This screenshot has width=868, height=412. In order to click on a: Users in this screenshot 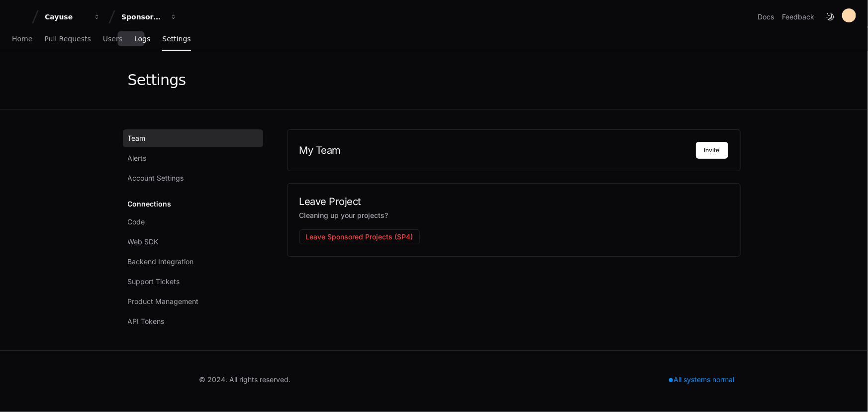, I will do `click(112, 39)`.